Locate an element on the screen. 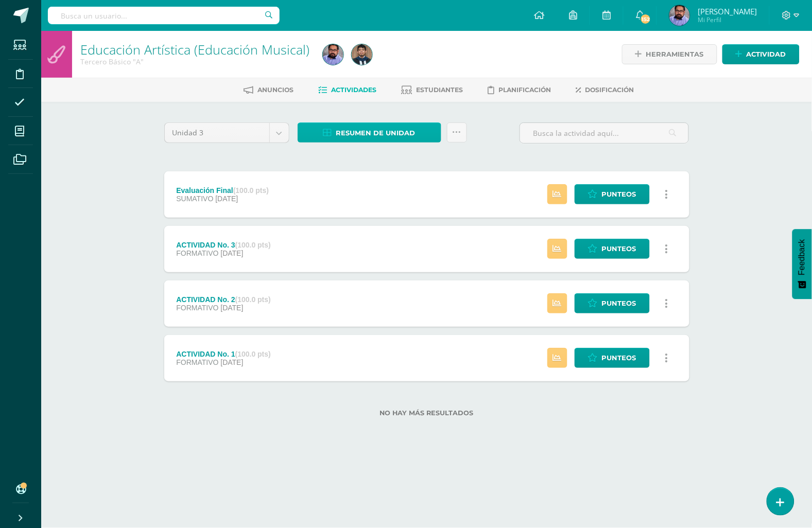 The height and width of the screenshot is (528, 812). span: Actividad is located at coordinates (766, 54).